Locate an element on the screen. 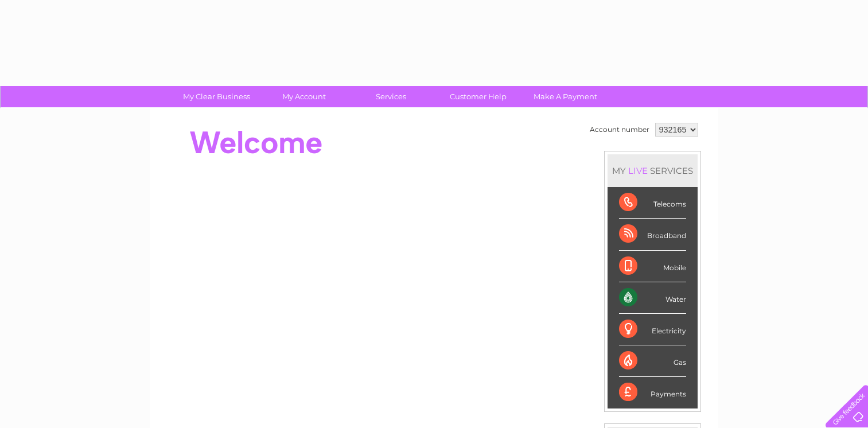  div: Mobile is located at coordinates (652, 266).